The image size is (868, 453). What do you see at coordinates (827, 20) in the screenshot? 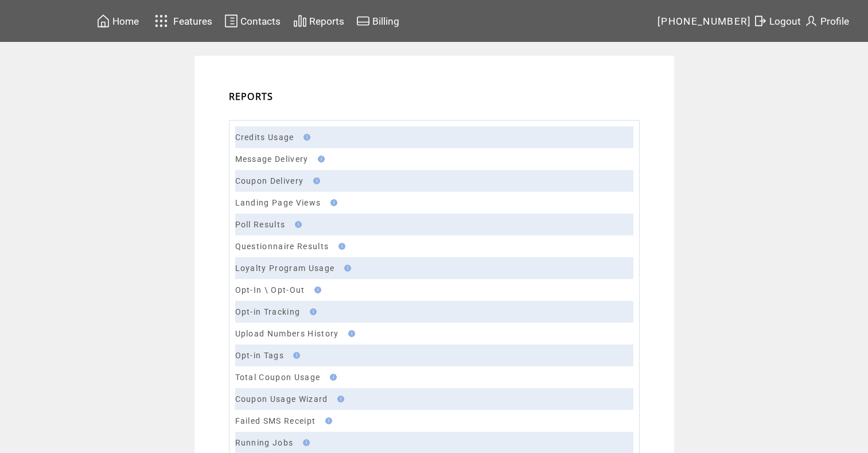
I see `a: Profile` at bounding box center [827, 20].